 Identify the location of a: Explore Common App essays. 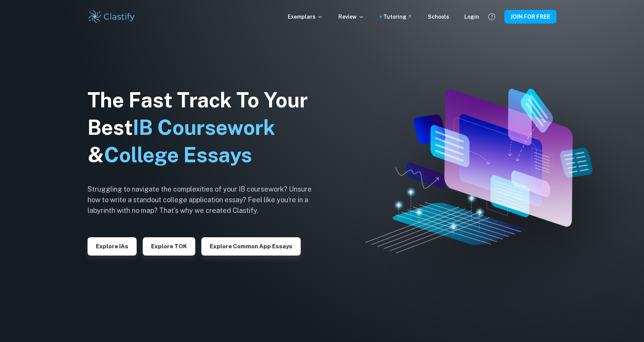
(251, 246).